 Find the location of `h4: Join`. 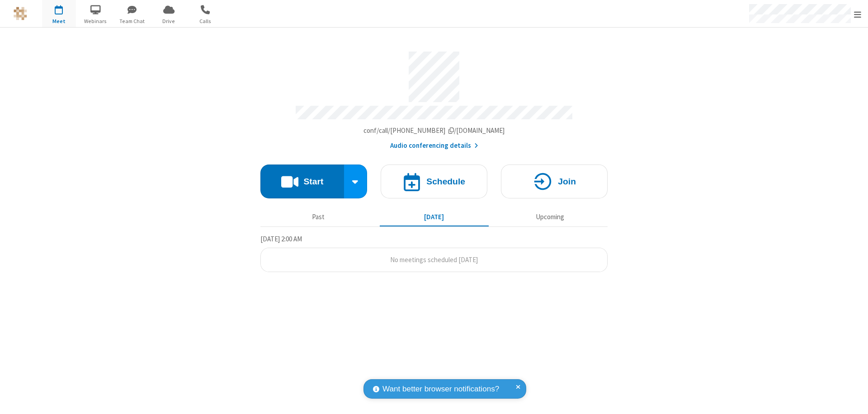

h4: Join is located at coordinates (567, 181).